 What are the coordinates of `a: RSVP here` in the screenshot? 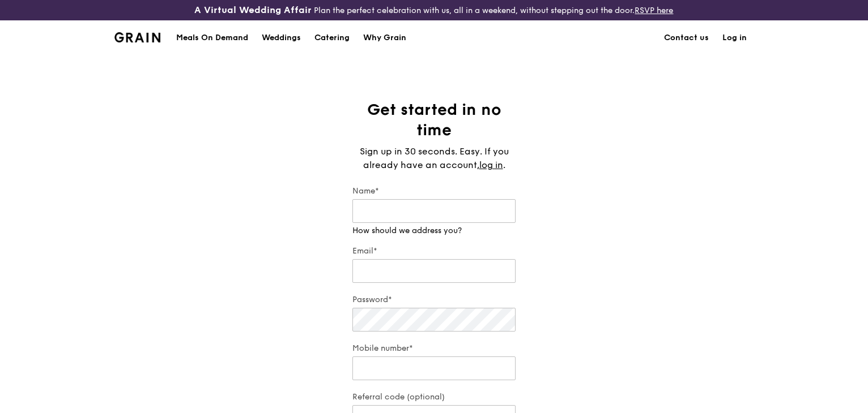 It's located at (654, 10).